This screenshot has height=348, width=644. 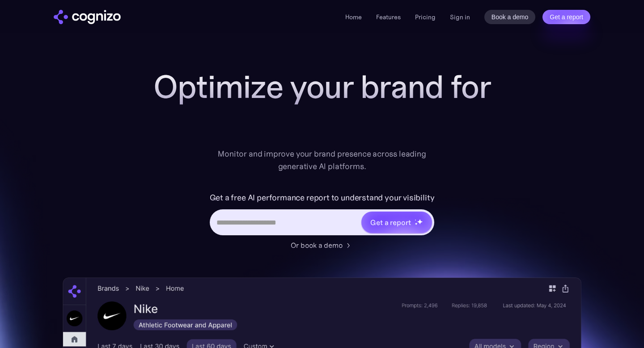 What do you see at coordinates (460, 17) in the screenshot?
I see `a: Sign in` at bounding box center [460, 17].